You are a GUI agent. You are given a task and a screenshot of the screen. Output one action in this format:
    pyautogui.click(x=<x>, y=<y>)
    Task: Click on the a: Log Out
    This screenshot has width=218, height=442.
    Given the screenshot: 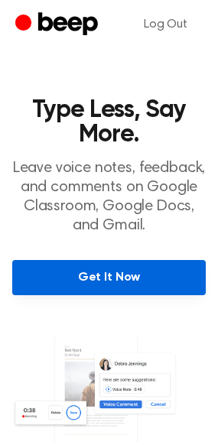 What is the action you would take?
    pyautogui.click(x=165, y=24)
    